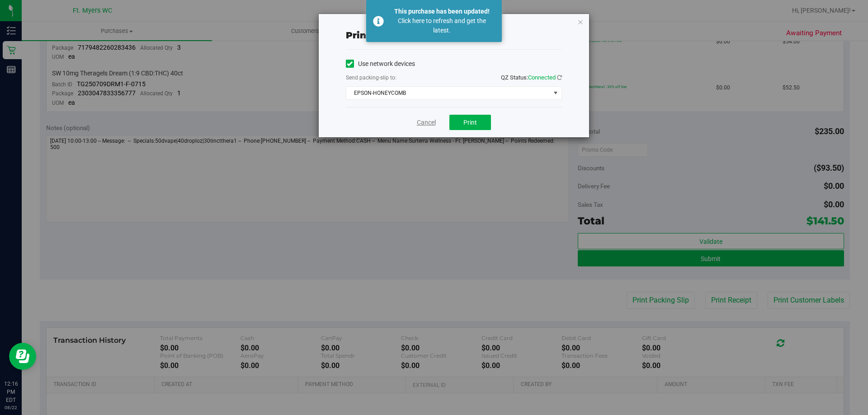 This screenshot has width=868, height=415. Describe the element at coordinates (426, 122) in the screenshot. I see `a: Cancel` at that location.